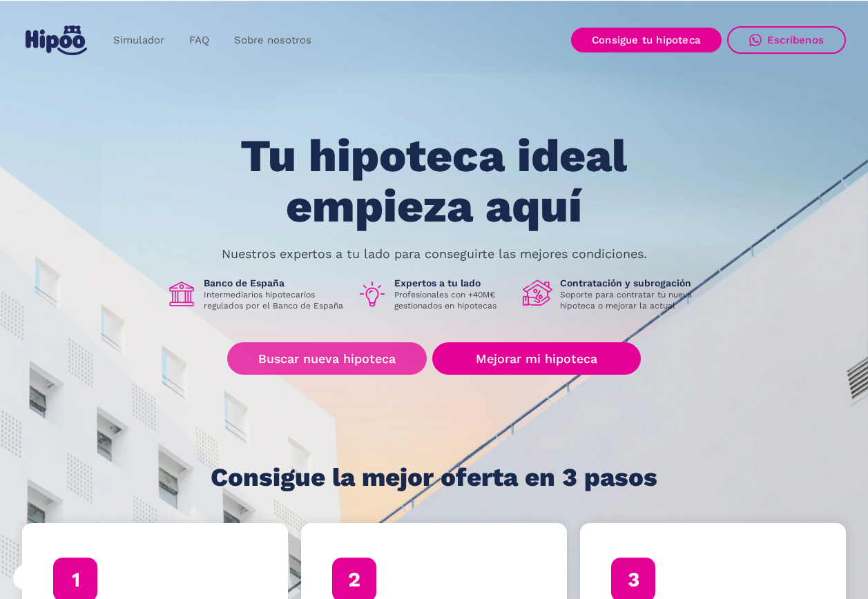 Image resolution: width=868 pixels, height=599 pixels. What do you see at coordinates (631, 300) in the screenshot?
I see `p: Soporte para contratar tu nueva hipoteca o mejorar la actual` at bounding box center [631, 300].